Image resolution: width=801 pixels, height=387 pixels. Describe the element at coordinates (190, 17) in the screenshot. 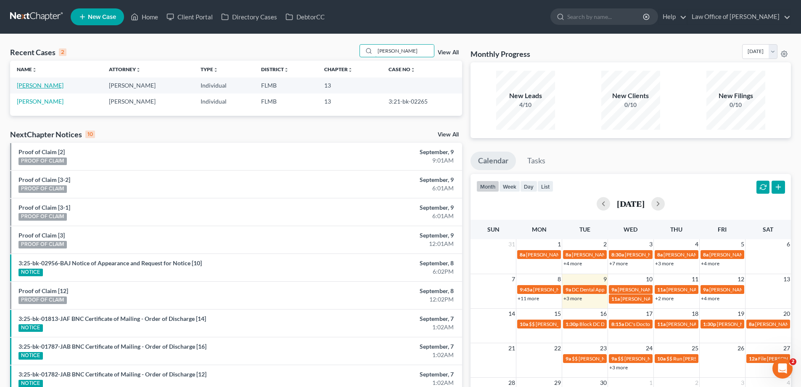

I see `a: Client Portal` at that location.